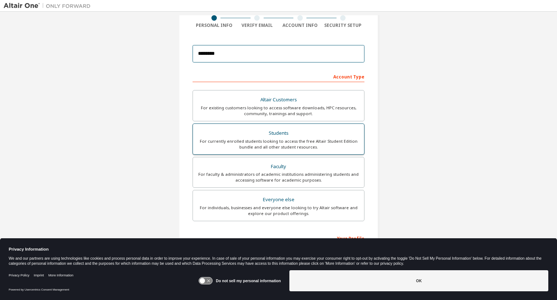  What do you see at coordinates (279, 177) in the screenshot?
I see `div: For faculty & administrators of academic institutions administering students and accessing softwa...` at bounding box center [279, 177].